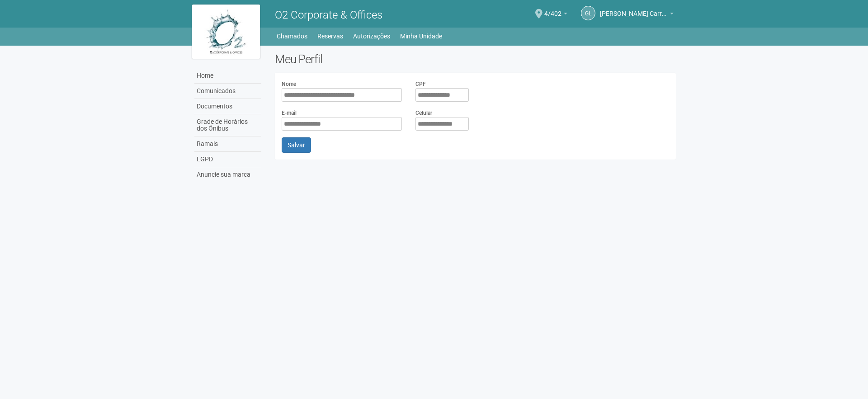 Image resolution: width=868 pixels, height=399 pixels. What do you see at coordinates (292, 36) in the screenshot?
I see `a: Chamados` at bounding box center [292, 36].